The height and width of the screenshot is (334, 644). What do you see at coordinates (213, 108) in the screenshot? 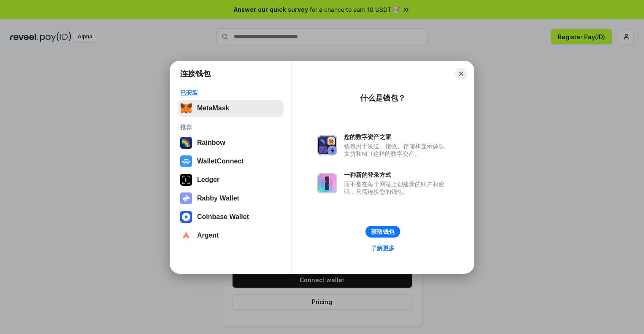
I see `div: MetaMask` at bounding box center [213, 108].